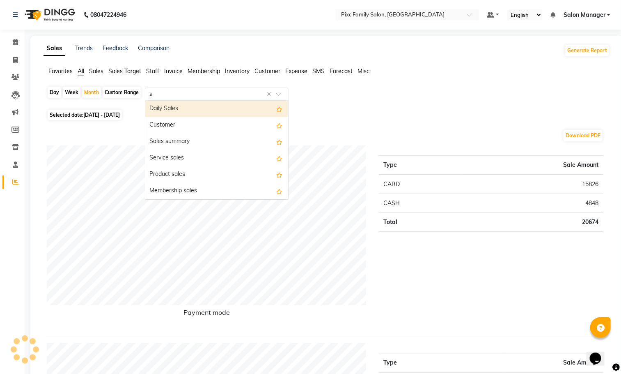 Image resolution: width=621 pixels, height=374 pixels. What do you see at coordinates (108, 15) in the screenshot?
I see `b: 08047224946` at bounding box center [108, 15].